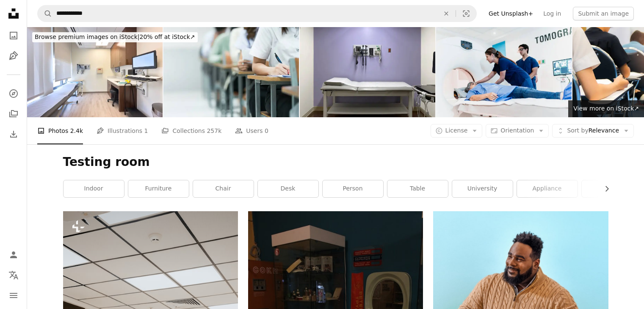 This screenshot has height=309, width=644. I want to click on a: indoor, so click(94, 189).